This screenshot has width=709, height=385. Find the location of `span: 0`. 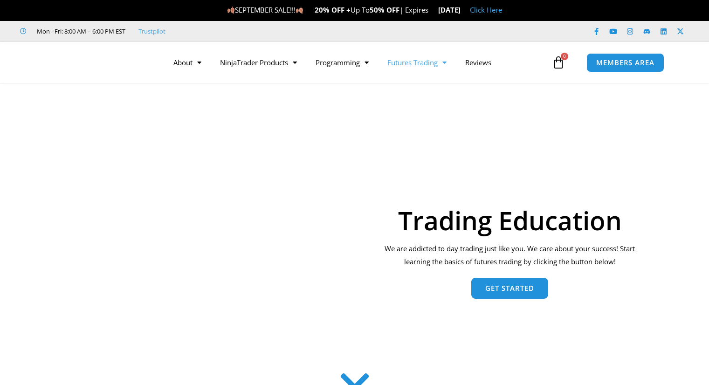

span: 0 is located at coordinates (565, 56).